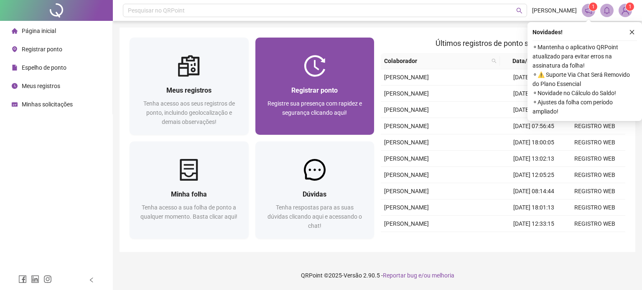 The width and height of the screenshot is (642, 290). I want to click on a: Minha folhaTenha acesso a sua folha de ponto a qualquer momento. Basta clicar aqui!, so click(189, 190).